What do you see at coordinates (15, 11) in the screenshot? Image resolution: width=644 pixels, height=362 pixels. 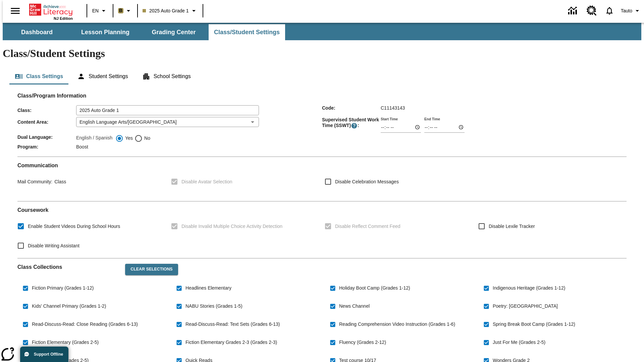 I see `button: Open side menu` at bounding box center [15, 11].